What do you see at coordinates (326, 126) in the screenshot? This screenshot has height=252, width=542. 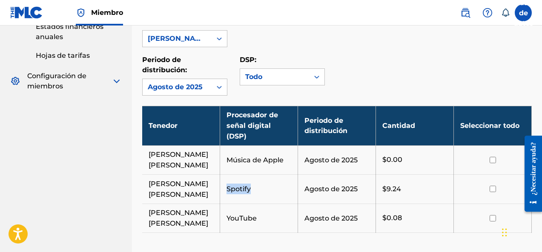 I see `font: Periodo de distribución` at bounding box center [326, 126].